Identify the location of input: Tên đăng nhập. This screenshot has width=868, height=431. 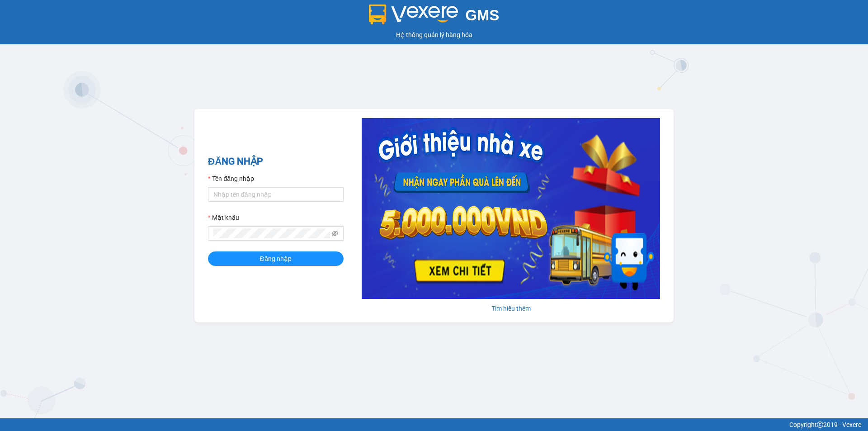
(276, 194).